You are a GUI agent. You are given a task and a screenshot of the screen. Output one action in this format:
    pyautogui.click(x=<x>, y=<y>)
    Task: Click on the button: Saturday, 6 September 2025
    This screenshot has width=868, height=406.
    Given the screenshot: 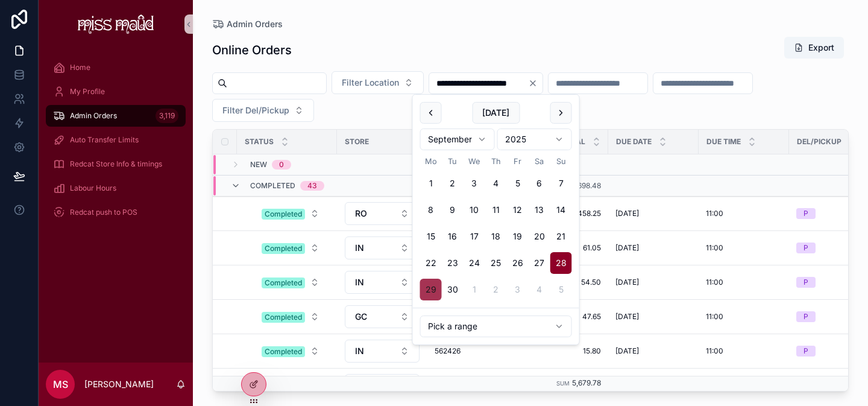 What is the action you would take?
    pyautogui.click(x=540, y=183)
    